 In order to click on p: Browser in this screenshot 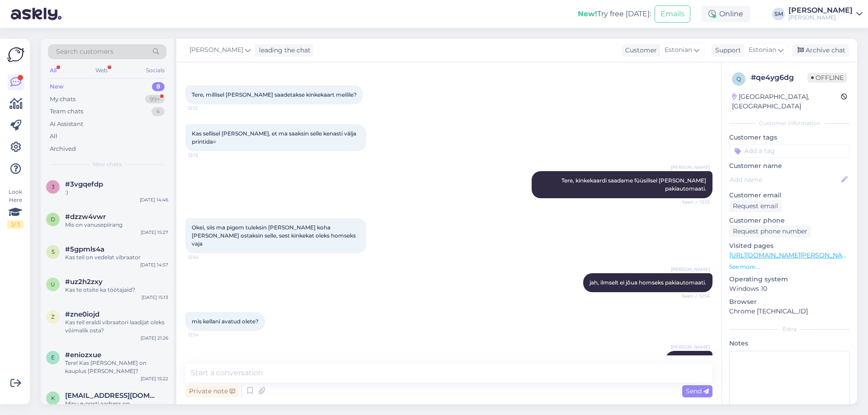, I will do `click(789, 302)`.